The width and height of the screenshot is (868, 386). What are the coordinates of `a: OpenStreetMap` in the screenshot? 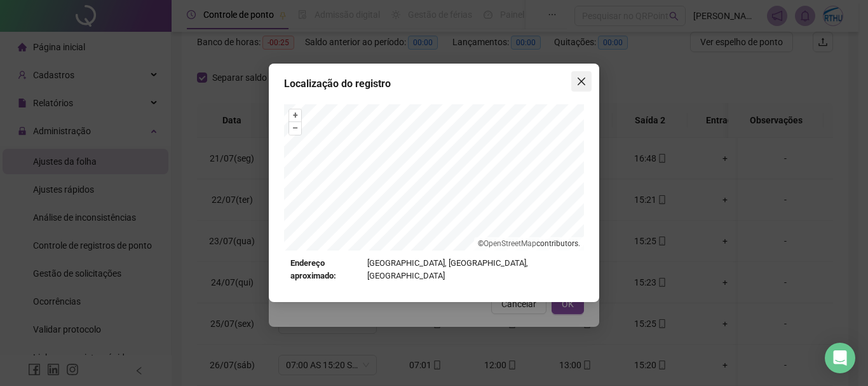 It's located at (509, 243).